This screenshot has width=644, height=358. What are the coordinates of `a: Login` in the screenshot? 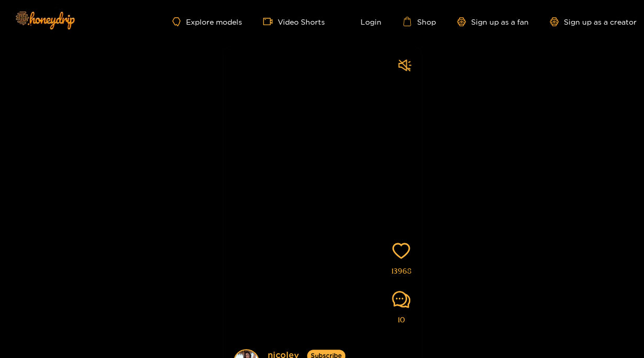 It's located at (363, 22).